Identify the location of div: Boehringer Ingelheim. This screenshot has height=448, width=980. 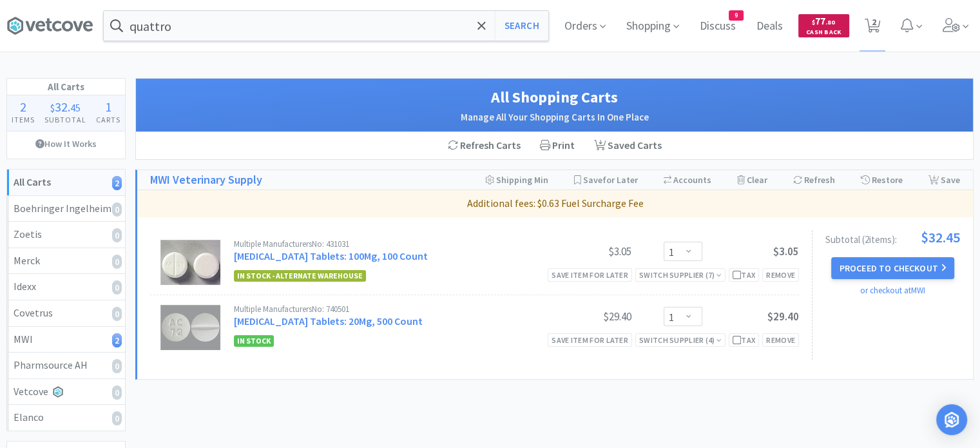
(66, 208).